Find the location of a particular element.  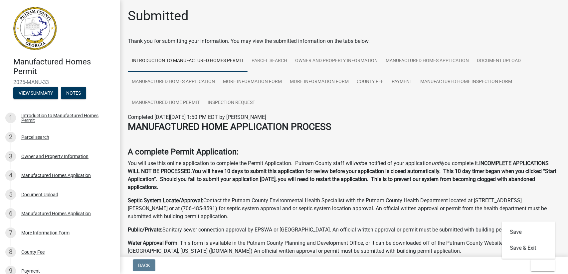

strong: Septic System Locate/Approval: is located at coordinates (165, 201).